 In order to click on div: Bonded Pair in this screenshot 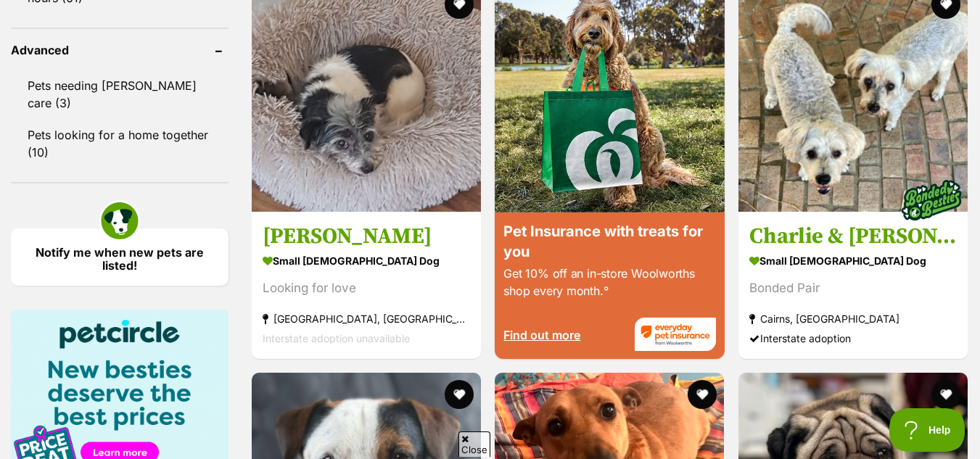, I will do `click(854, 288)`.